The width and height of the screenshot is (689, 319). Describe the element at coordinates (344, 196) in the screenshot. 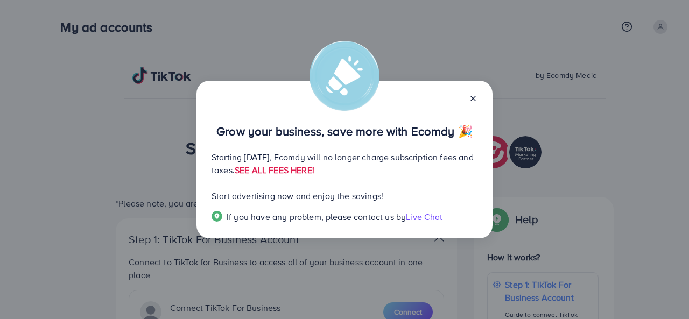

I see `p: Start advertising now and enjoy the savings!` at that location.